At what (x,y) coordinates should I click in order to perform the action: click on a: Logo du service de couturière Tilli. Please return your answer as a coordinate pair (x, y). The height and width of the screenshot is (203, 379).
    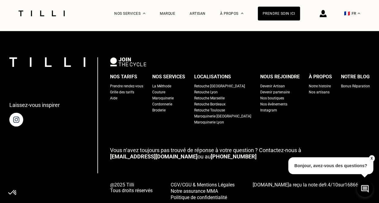
    Looking at the image, I should click on (42, 13).